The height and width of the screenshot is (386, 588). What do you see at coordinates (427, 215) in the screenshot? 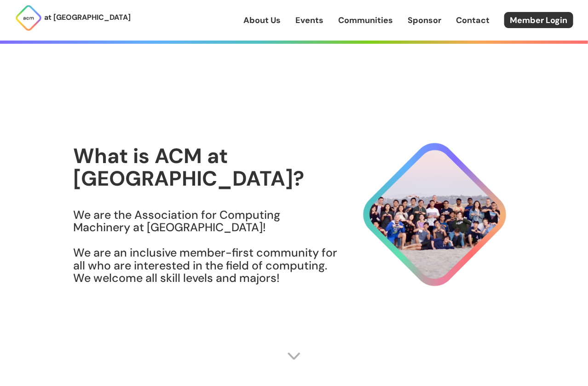
I see `img: About Hero Image` at bounding box center [427, 215].